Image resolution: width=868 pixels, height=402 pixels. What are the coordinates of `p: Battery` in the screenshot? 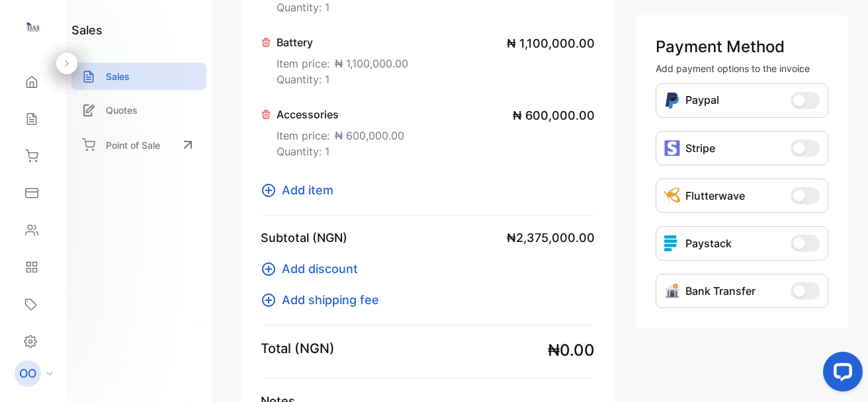 It's located at (342, 42).